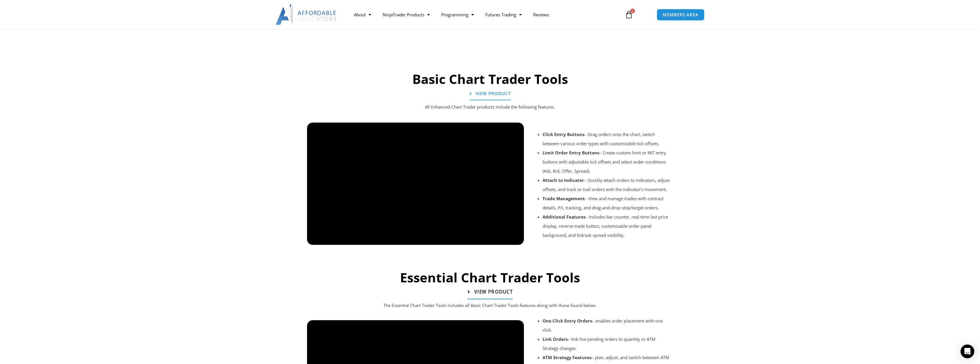 The height and width of the screenshot is (364, 980). I want to click on img: LogoAI | Affordable Indicators – NinjaTrader, so click(306, 15).